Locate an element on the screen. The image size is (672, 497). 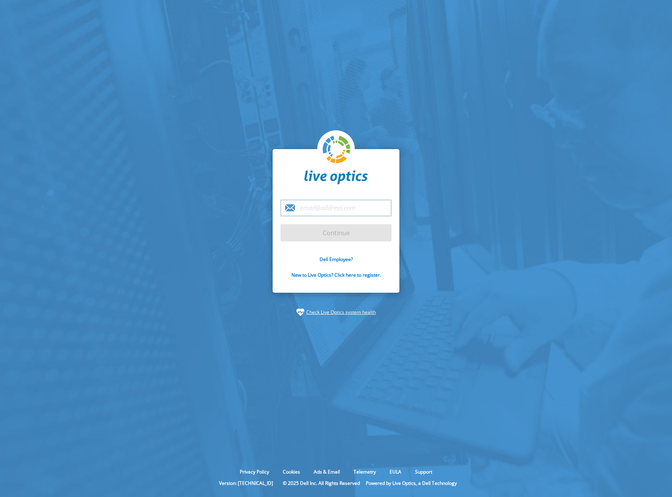
a: New to Live Optics? Click here to register. is located at coordinates (336, 275).